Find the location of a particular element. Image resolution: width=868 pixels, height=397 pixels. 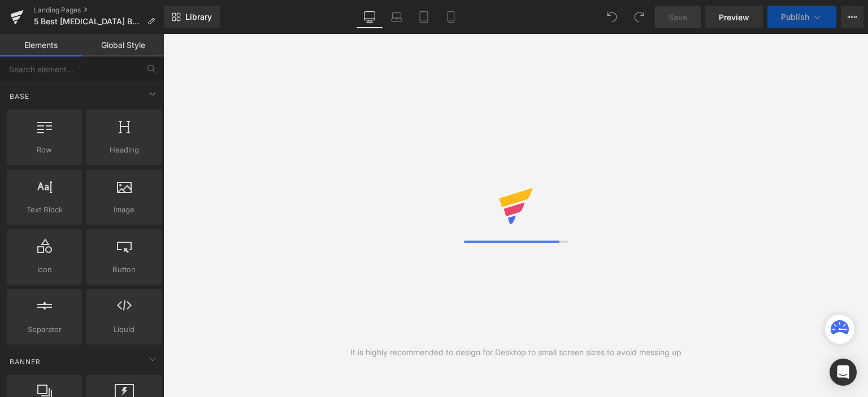

span: Liquid is located at coordinates (124, 330).